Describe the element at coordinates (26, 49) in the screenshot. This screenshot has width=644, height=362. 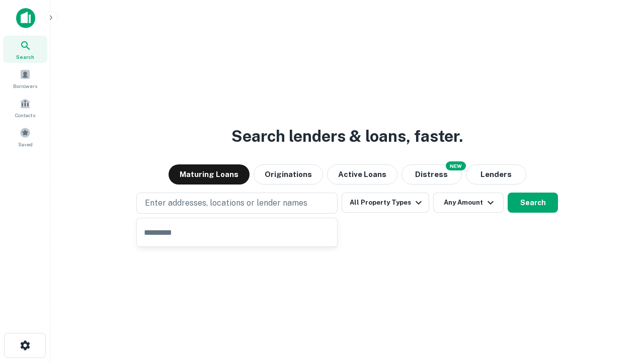
I see `div: Search` at that location.